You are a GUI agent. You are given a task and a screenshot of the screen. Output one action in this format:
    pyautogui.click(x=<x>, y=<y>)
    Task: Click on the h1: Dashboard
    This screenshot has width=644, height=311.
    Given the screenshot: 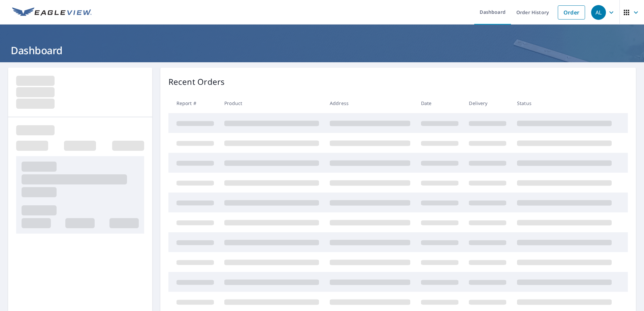 What is the action you would take?
    pyautogui.click(x=322, y=50)
    